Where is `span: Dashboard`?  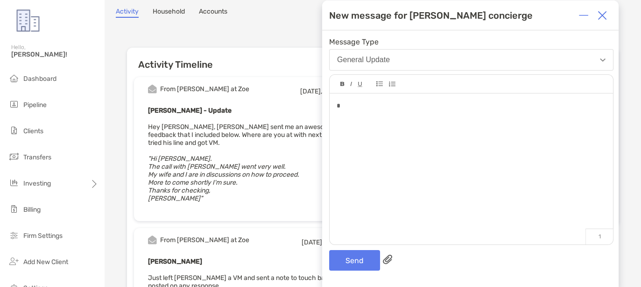 span: Dashboard is located at coordinates (40, 78).